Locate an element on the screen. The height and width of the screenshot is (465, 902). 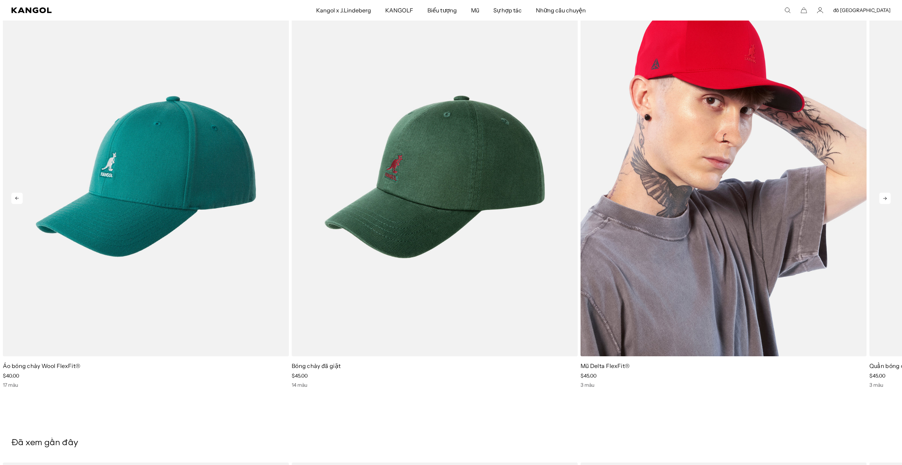
a: Mũ Delta FlexFit® is located at coordinates (605, 366).